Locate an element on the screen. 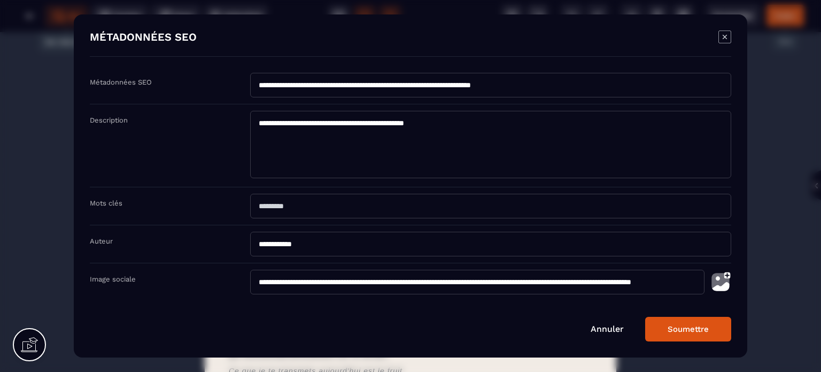  span: Face à cette souffrance, je me suis formée (prévention au suicide, addictologie, coaching, ..), j... is located at coordinates (112, 303).